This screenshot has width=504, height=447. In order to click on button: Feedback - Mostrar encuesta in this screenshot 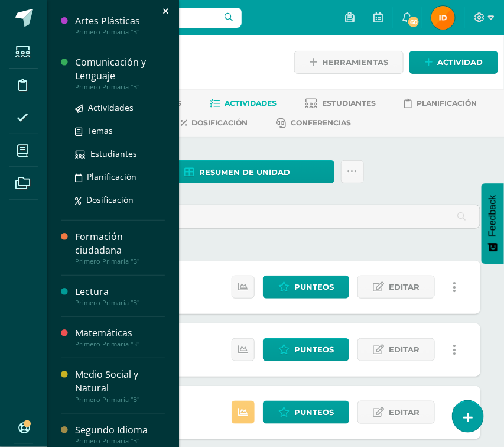, I will do `click(493, 223)`.